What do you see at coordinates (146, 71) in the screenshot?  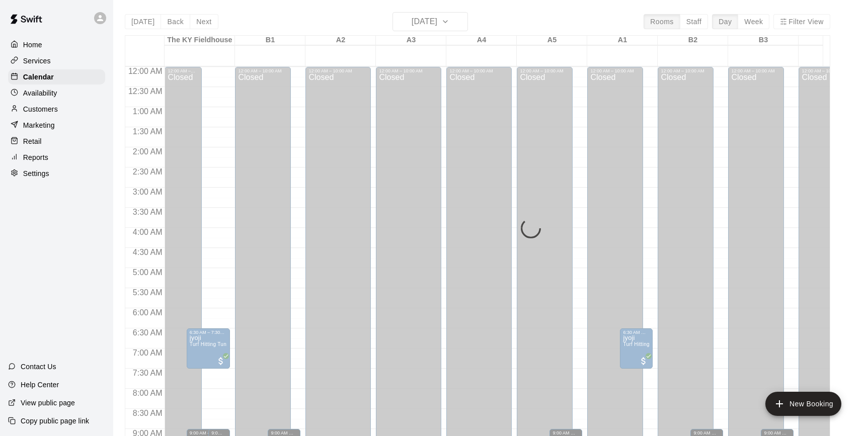 I see `span: 12:00 AM` at bounding box center [146, 71].